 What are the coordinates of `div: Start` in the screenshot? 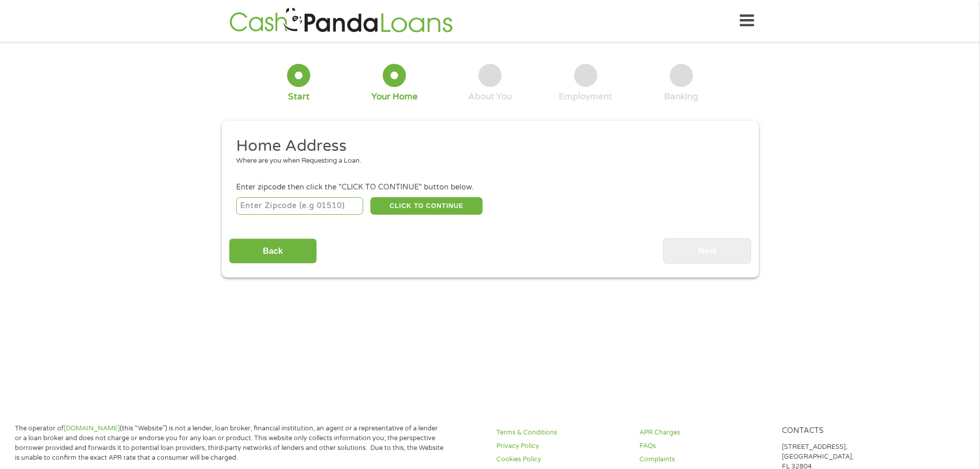 It's located at (299, 97).